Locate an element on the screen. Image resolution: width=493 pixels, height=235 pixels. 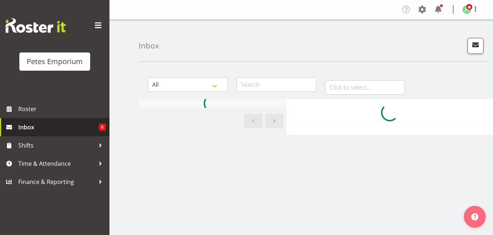
img: jodine-bunn132.jpg is located at coordinates (467, 9).